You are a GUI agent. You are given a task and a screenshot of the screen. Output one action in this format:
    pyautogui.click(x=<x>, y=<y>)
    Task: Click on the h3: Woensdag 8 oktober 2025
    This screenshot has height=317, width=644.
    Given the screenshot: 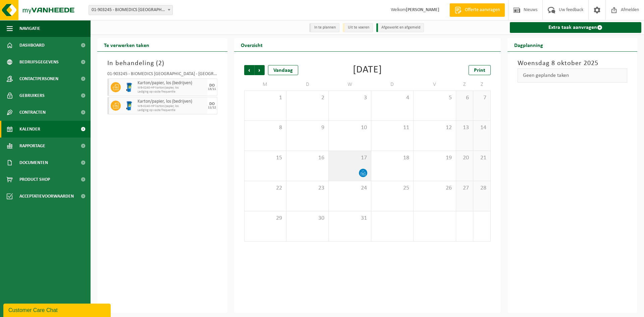 What is the action you would take?
    pyautogui.click(x=573, y=63)
    